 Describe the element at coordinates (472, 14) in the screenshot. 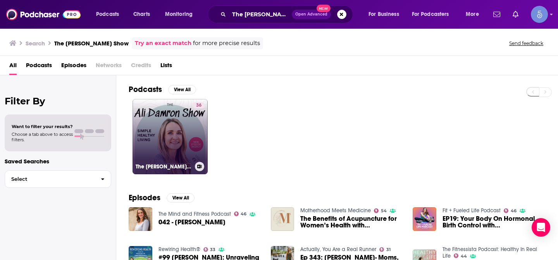

I see `span: More` at that location.